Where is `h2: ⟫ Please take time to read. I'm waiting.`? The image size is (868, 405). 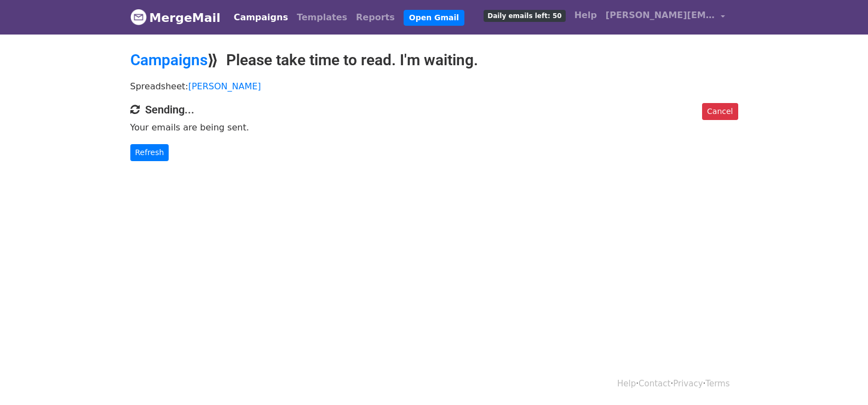
h2: ⟫ Please take time to read. I'm waiting. is located at coordinates (434, 61).